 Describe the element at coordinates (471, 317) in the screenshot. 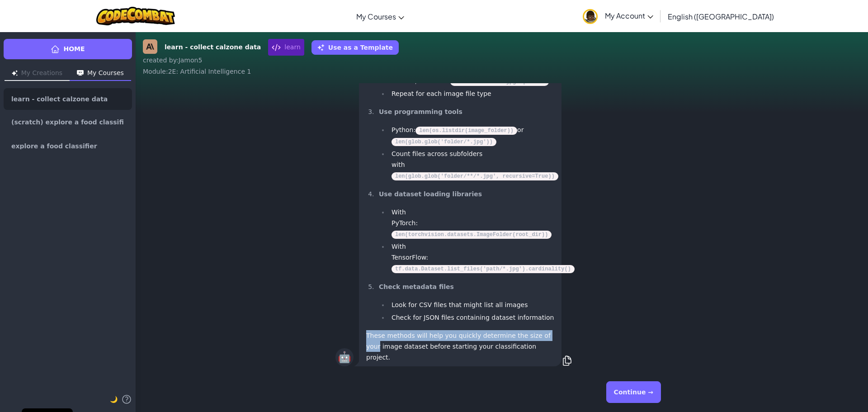

I see `li: Check for JSON files containing dataset information` at that location.